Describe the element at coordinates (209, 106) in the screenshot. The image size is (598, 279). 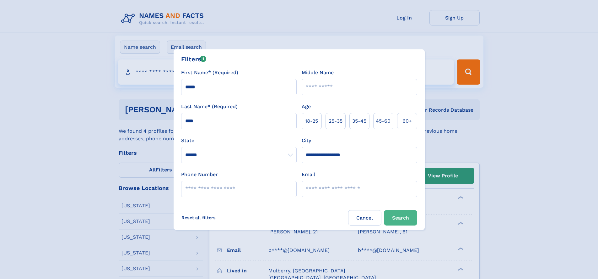
I see `label: Last Name* (Required)` at that location.